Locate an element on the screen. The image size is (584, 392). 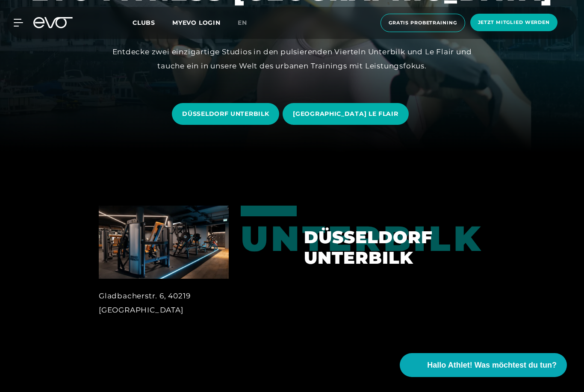
button: Hallo Athlet! Was möchtest du tun? is located at coordinates (483, 365).